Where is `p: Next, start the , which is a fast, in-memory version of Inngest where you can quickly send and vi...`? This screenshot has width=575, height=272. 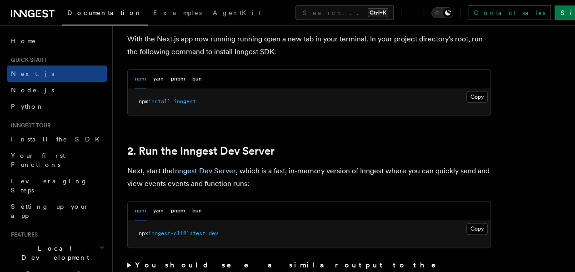 p: Next, start the , which is a fast, in-memory version of Inngest where you can quickly send and vi... is located at coordinates (309, 177).